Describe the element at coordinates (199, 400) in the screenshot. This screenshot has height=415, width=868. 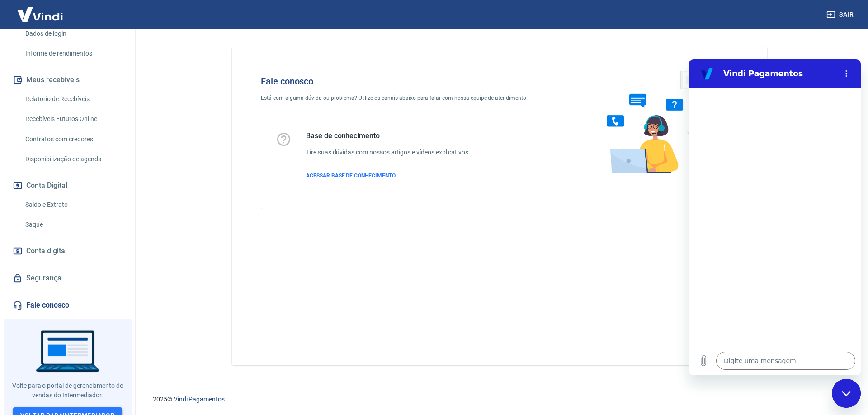
I see `a: Vindi Pagamentos` at that location.